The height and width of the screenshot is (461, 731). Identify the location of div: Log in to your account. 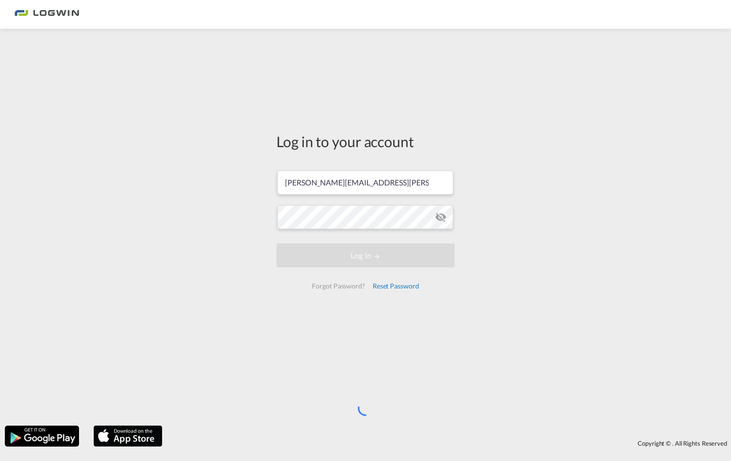
(365, 141).